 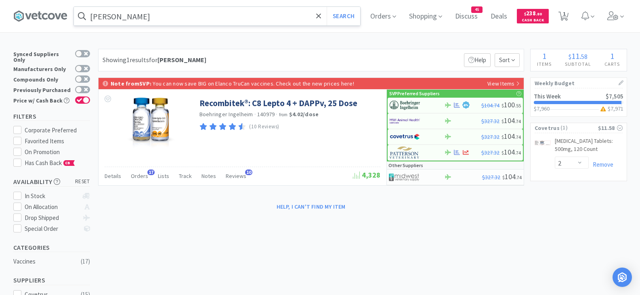 I want to click on a: This Week$7,505$7,960$7,971, so click(x=578, y=102).